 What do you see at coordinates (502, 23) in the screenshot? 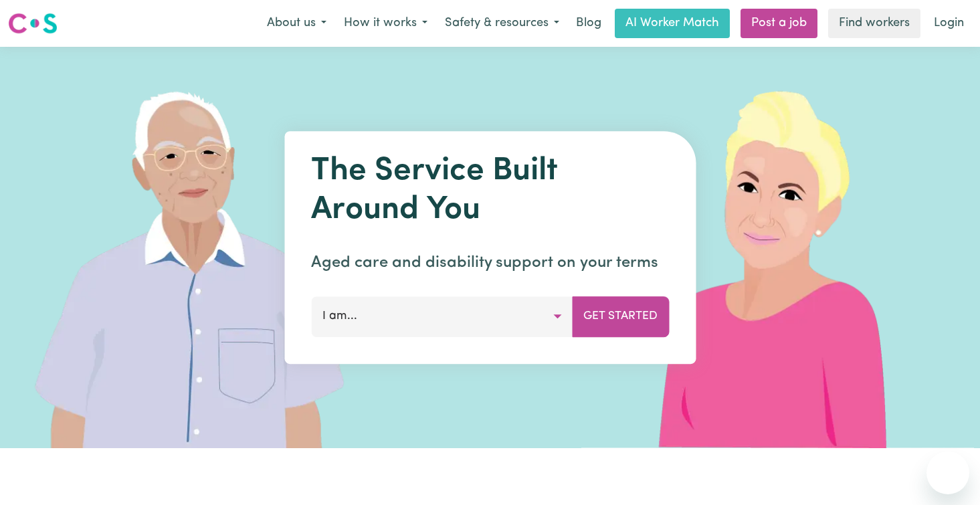
I see `button: Safety & resources` at bounding box center [502, 23].